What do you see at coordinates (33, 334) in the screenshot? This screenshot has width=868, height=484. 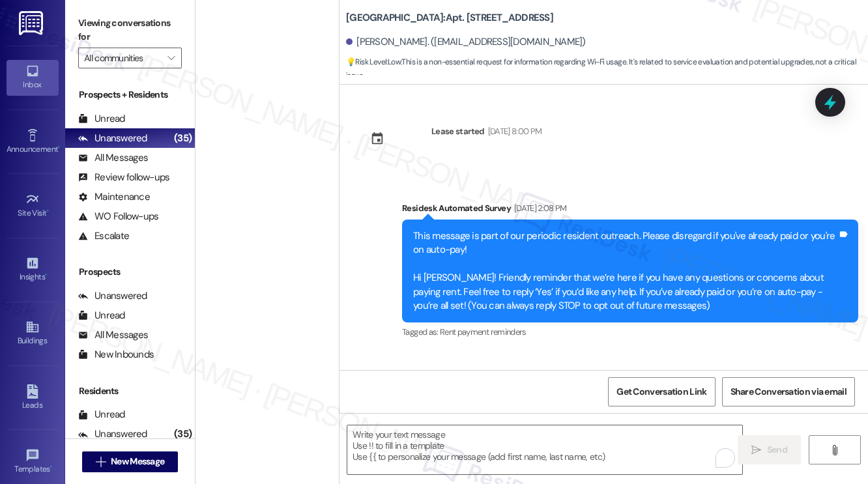 I see `a: Buildings` at bounding box center [33, 334].